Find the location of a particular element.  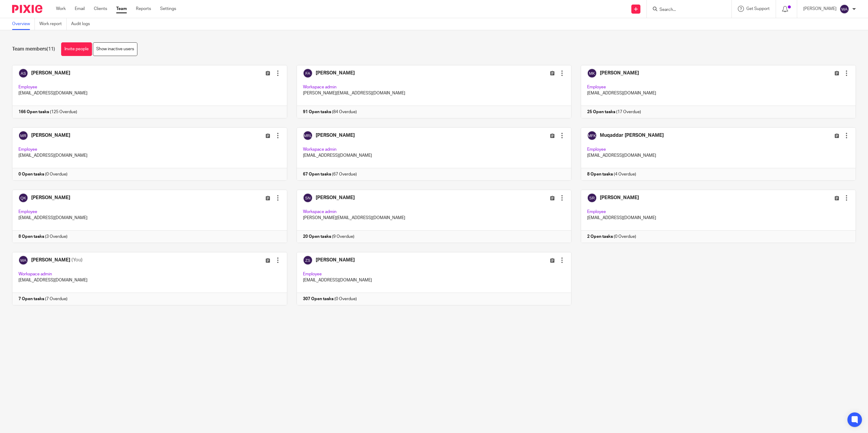

a: Invite people is located at coordinates (76, 49).